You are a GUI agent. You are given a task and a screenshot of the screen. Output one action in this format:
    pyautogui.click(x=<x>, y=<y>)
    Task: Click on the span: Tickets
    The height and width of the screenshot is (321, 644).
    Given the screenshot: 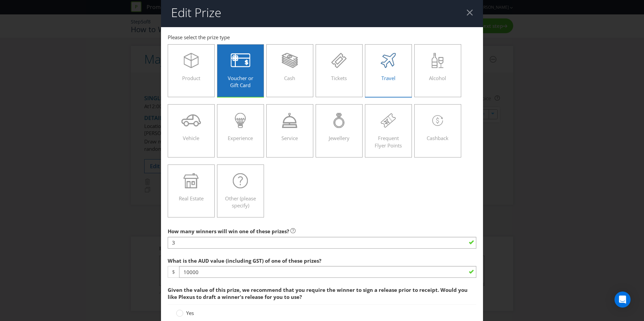 What is the action you would take?
    pyautogui.click(x=339, y=78)
    